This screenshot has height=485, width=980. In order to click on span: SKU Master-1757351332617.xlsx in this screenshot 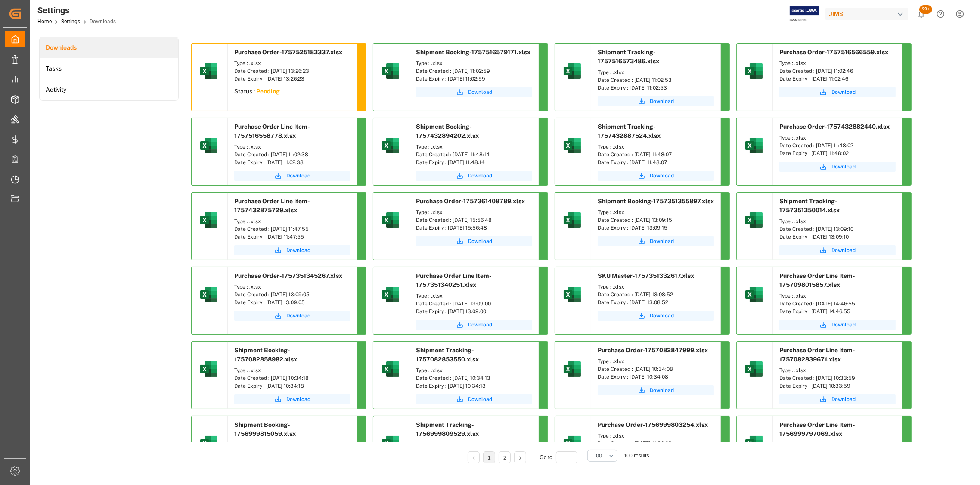, I will do `click(646, 275)`.